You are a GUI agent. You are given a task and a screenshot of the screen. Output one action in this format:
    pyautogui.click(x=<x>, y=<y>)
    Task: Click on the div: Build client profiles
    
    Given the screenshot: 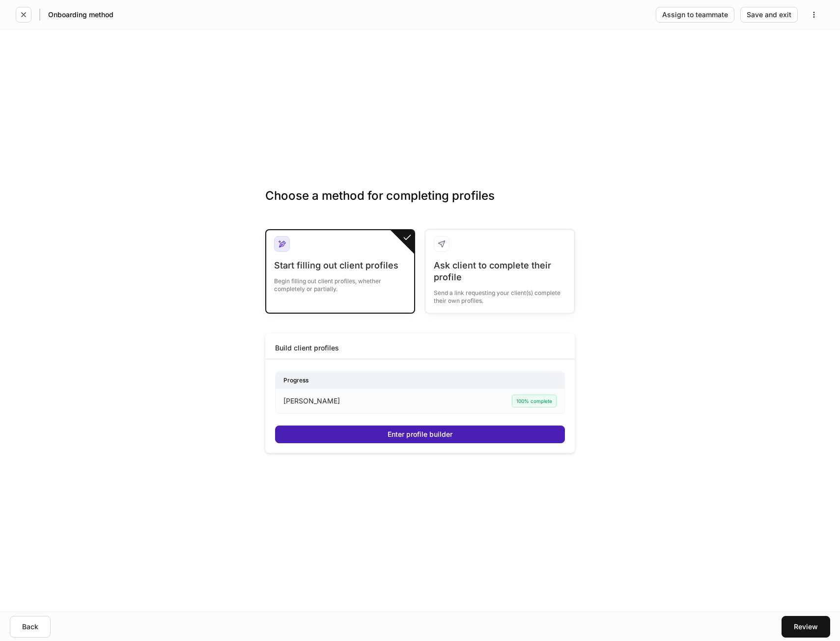 What is the action you would take?
    pyautogui.click(x=307, y=348)
    